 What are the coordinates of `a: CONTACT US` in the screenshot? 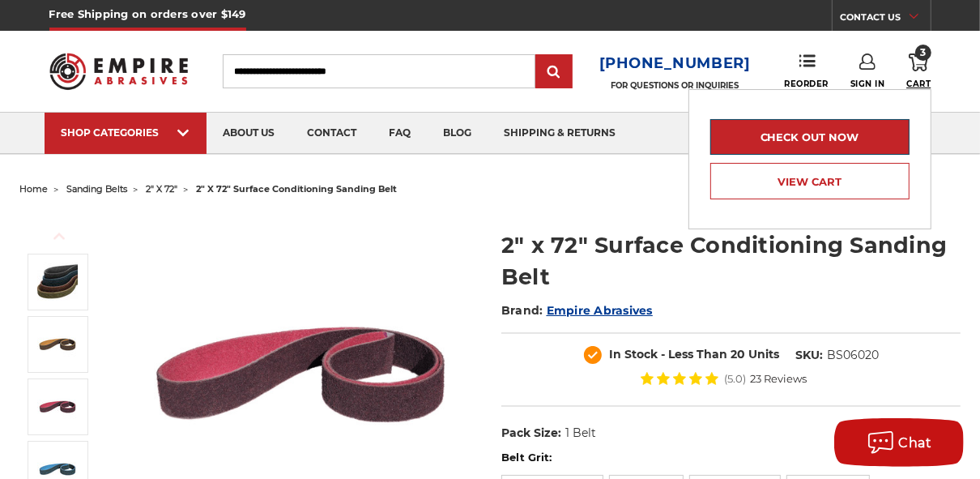 It's located at (886, 20).